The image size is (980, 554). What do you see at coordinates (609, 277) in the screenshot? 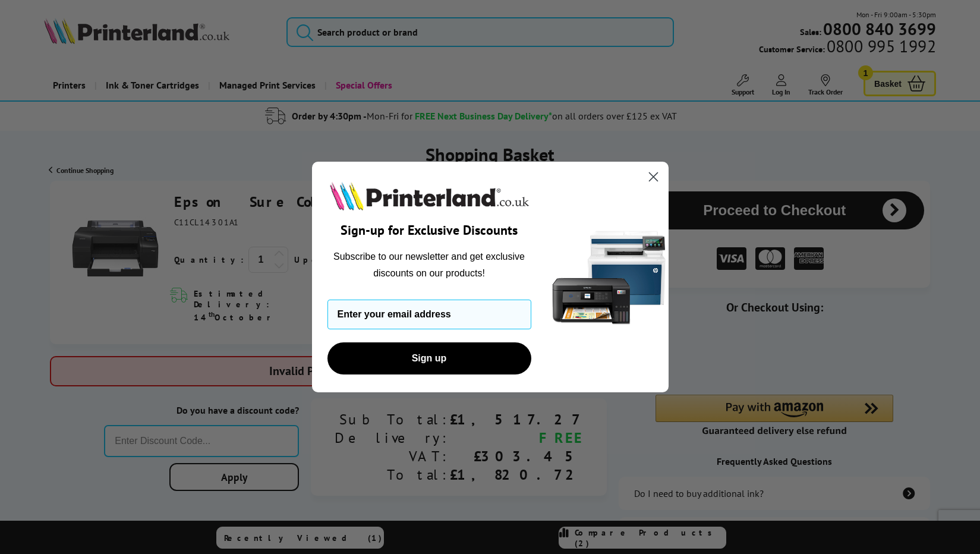
I see `img: 5290a21f-4df8-4860-95f4-ea1e8d0e8904.png` at bounding box center [609, 277].